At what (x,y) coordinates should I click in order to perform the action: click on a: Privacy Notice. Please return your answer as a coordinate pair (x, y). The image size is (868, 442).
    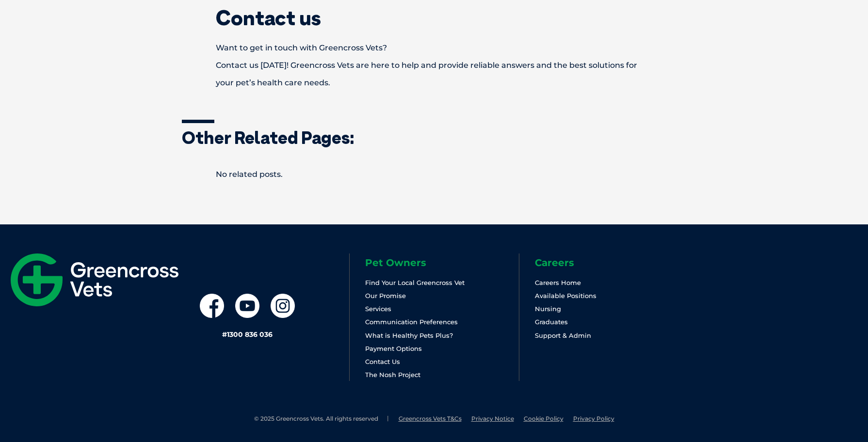
    Looking at the image, I should click on (492, 418).